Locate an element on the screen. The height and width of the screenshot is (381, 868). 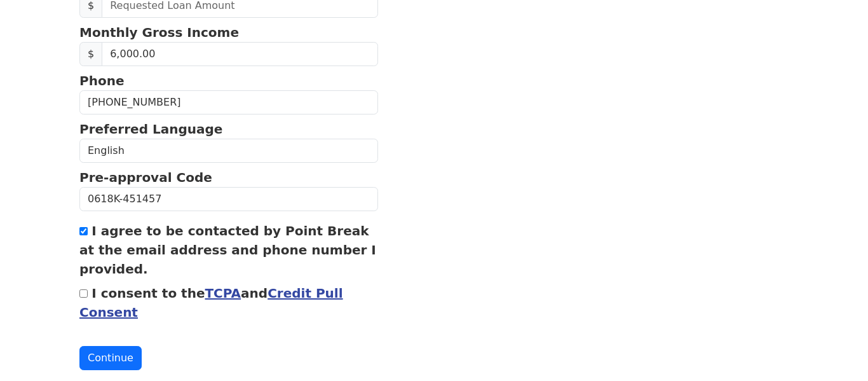
a: TCPA is located at coordinates (222, 293).